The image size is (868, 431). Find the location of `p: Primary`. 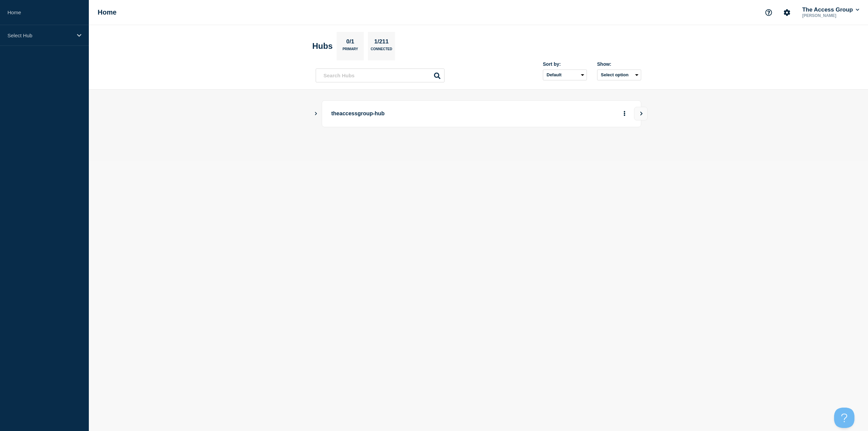

p: Primary is located at coordinates (351, 50).